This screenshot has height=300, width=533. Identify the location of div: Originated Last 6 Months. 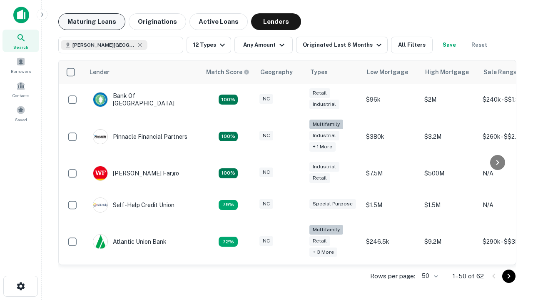
(343, 45).